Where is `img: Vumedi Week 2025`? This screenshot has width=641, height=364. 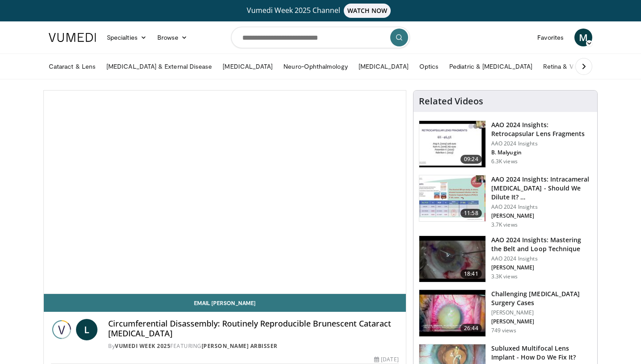 img: Vumedi Week 2025 is located at coordinates (62, 330).